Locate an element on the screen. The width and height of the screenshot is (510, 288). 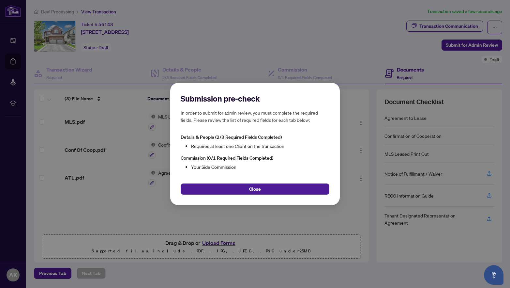
span: Details & People (2/3 Required Fields Completed) is located at coordinates (231, 137).